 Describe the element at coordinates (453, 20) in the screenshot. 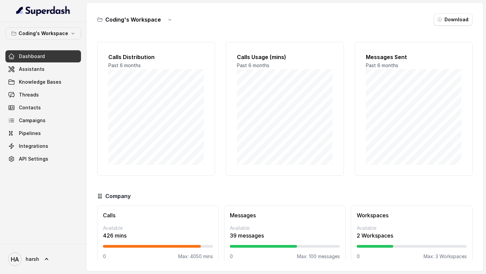

I see `button: Download` at that location.